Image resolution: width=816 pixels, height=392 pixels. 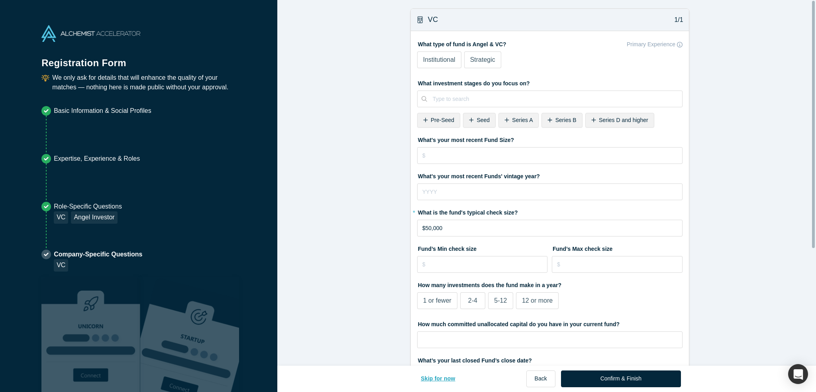 I want to click on img: Alchemist Accelerator Logo, so click(x=91, y=33).